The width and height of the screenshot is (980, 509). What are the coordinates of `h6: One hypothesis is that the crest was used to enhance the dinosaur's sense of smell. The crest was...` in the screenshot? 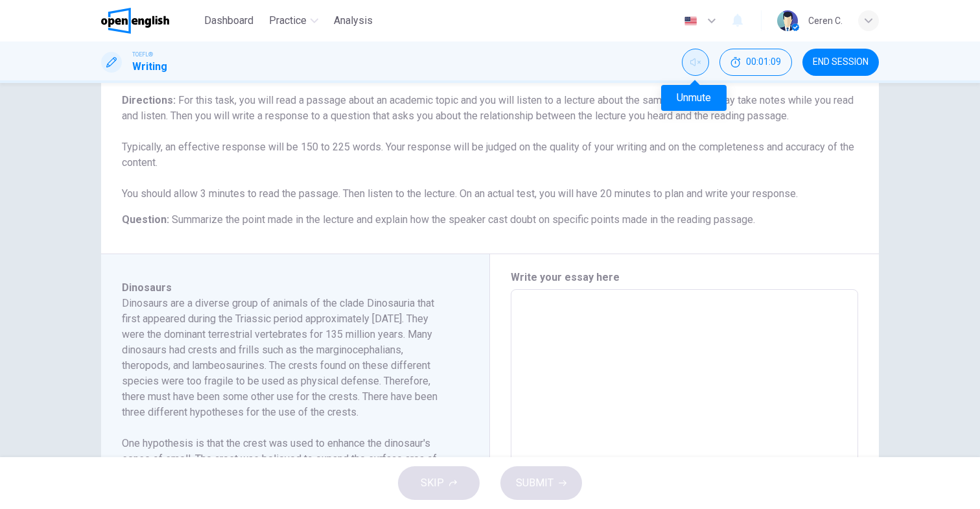 It's located at (287, 466).